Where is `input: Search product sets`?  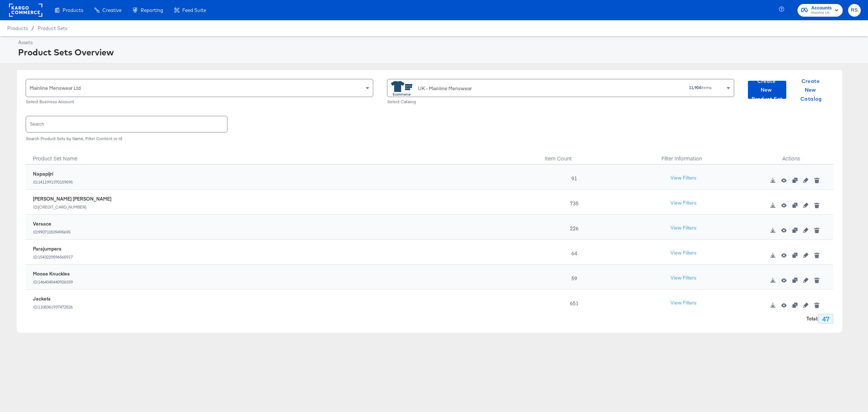 input: Search product sets is located at coordinates (126, 124).